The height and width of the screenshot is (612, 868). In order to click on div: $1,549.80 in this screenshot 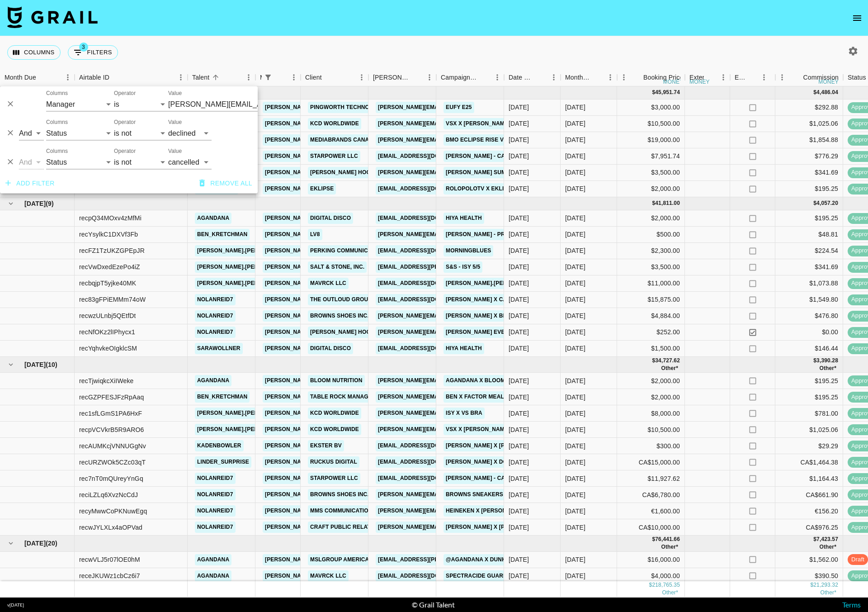, I will do `click(809, 300)`.